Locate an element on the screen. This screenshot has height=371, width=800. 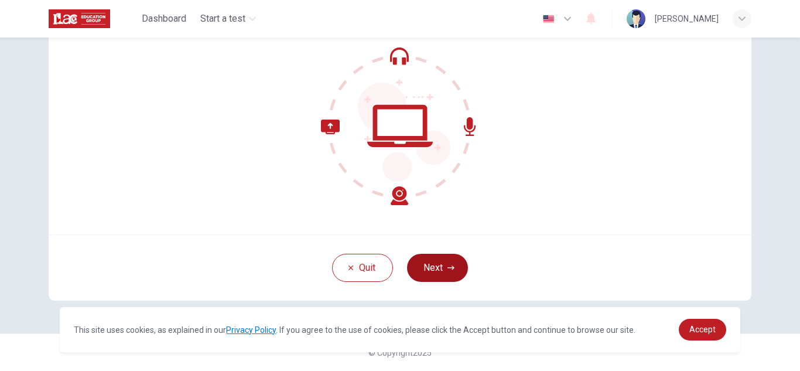
a: dismiss cookie message is located at coordinates (702, 329).